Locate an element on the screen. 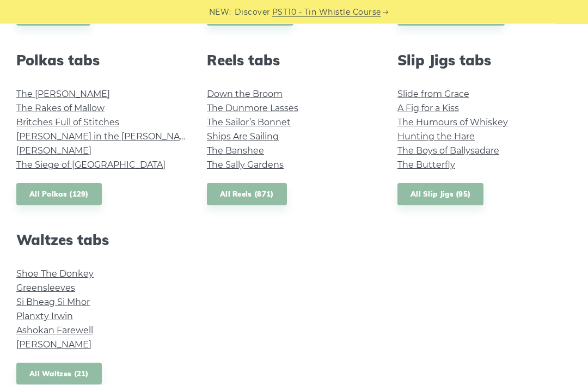 The image size is (588, 385). a: Down the Broom is located at coordinates (245, 94).